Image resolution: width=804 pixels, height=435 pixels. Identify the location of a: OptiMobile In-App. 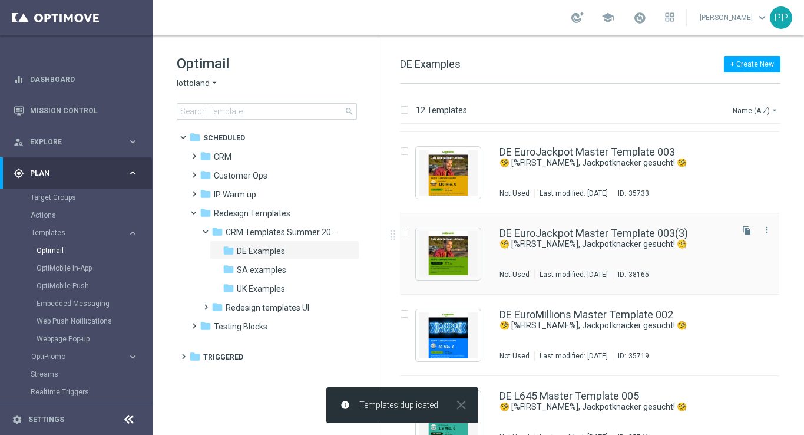
(79, 268).